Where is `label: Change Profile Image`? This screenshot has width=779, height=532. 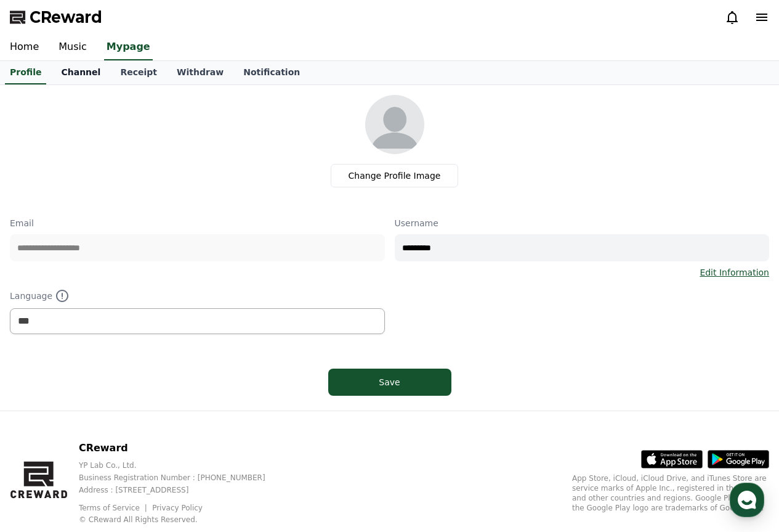
label: Change Profile Image is located at coordinates (395, 175).